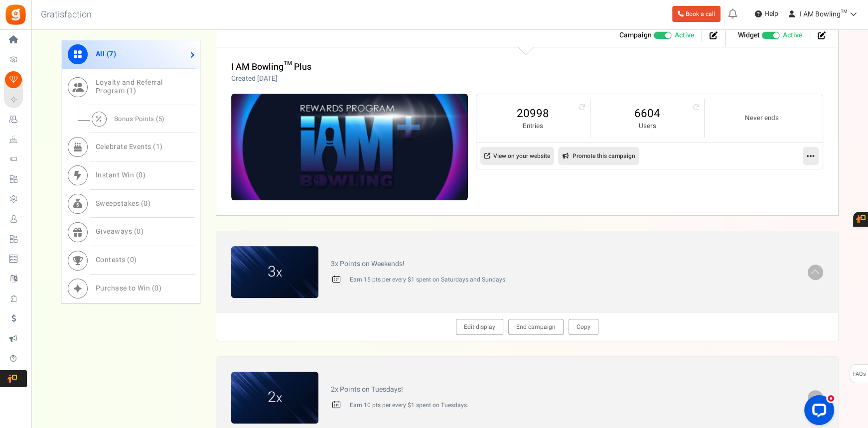 The height and width of the screenshot is (428, 868). What do you see at coordinates (34, 7) in the screenshot?
I see `div: new message indicator` at bounding box center [34, 7].